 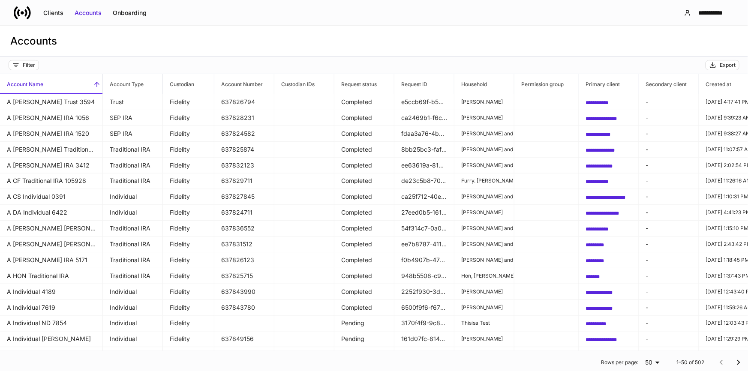 What do you see at coordinates (609, 181) in the screenshot?
I see `td: e5d80d1e-32e9-46da-bb9d-a854d92b1a07` at bounding box center [609, 181].